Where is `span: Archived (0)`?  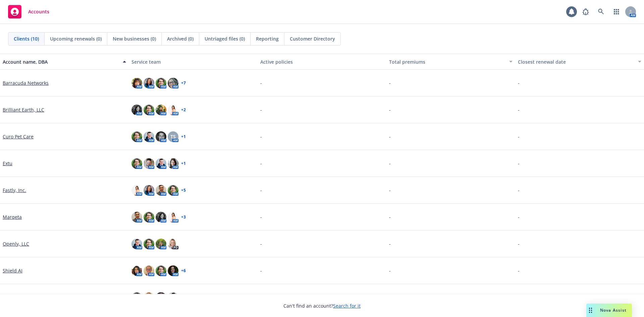 span: Archived (0) is located at coordinates (180, 39).